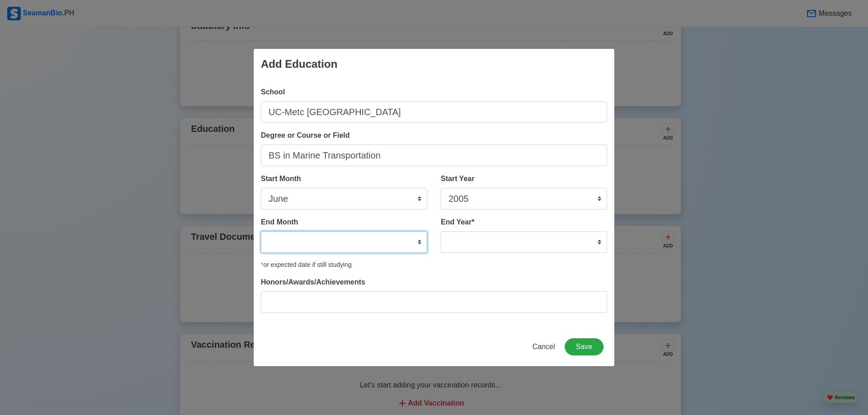 The width and height of the screenshot is (868, 415). Describe the element at coordinates (299, 64) in the screenshot. I see `div: Add Education` at that location.